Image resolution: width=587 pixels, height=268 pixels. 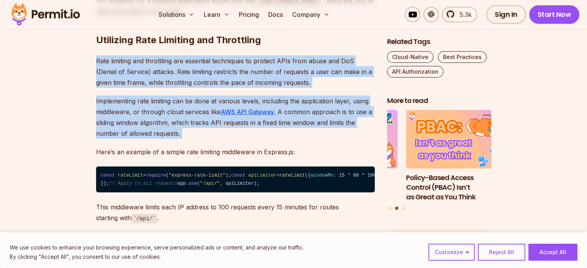 What do you see at coordinates (458, 140) in the screenshot?
I see `img: Policy-Based Access Control (PBAC) Isn’t as Great as You Think` at bounding box center [458, 140].